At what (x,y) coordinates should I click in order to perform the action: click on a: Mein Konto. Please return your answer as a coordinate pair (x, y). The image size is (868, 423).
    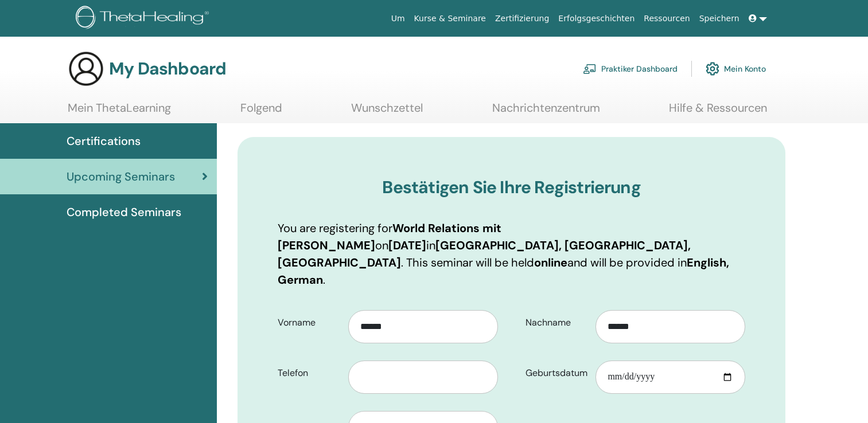
    Looking at the image, I should click on (736, 69).